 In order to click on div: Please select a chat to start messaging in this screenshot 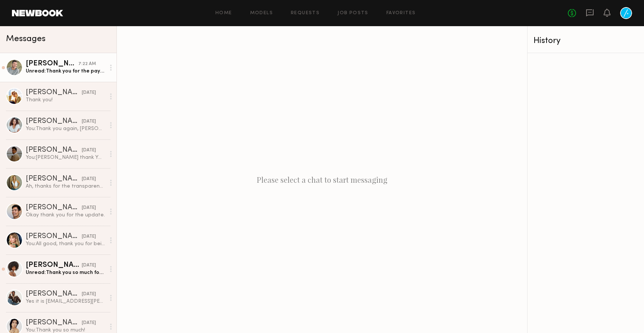, I will do `click(322, 179)`.